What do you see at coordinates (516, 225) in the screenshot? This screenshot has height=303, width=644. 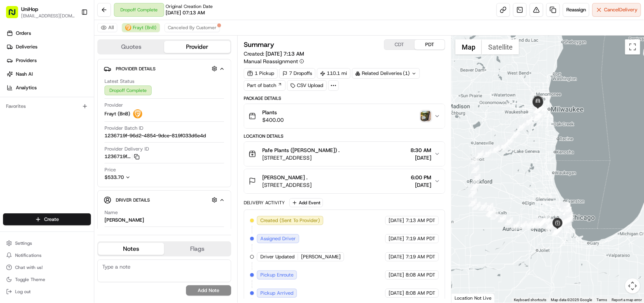 I see `div: 64` at bounding box center [516, 225].